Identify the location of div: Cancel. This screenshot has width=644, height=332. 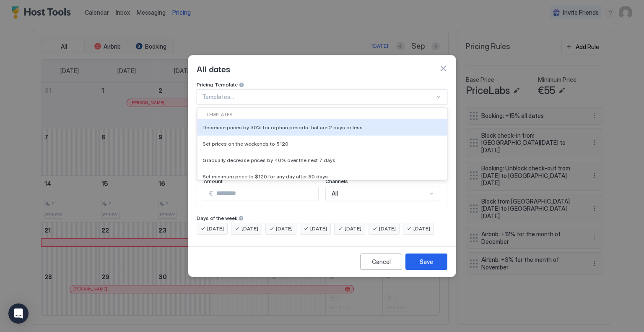
(381, 262).